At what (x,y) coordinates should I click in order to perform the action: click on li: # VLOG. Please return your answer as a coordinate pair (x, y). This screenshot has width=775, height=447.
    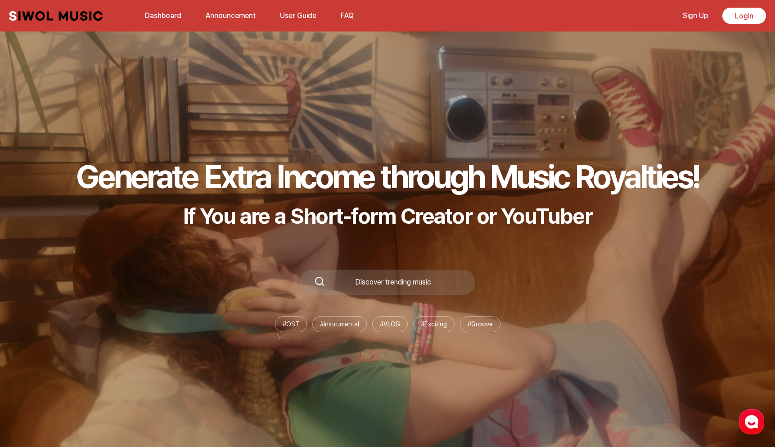
    Looking at the image, I should click on (390, 324).